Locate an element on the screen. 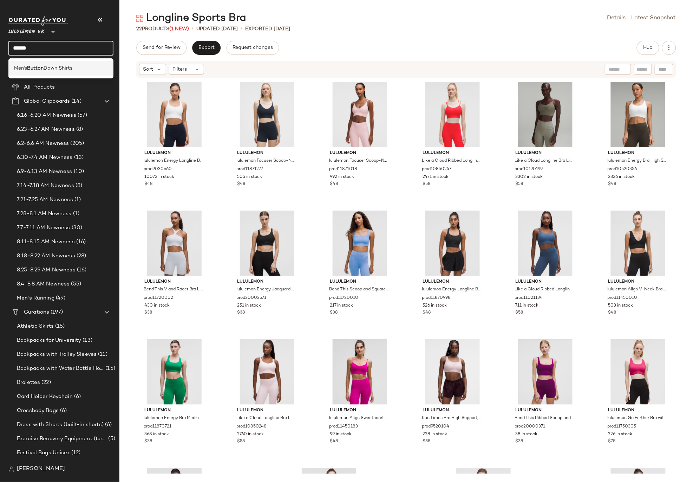 The width and height of the screenshot is (693, 482). button: Export is located at coordinates (206, 48).